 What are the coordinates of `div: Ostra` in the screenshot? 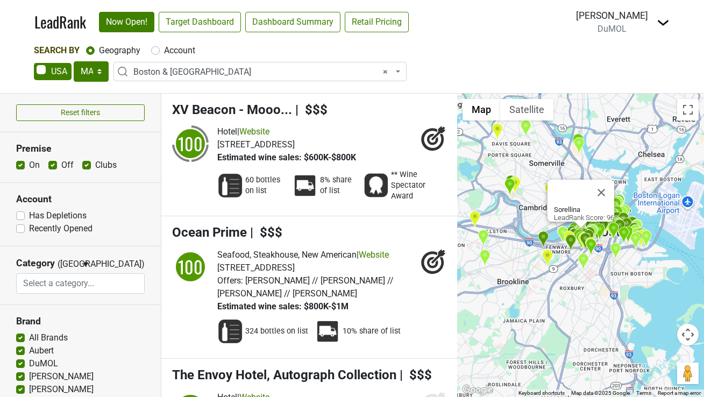 It's located at (597, 231).